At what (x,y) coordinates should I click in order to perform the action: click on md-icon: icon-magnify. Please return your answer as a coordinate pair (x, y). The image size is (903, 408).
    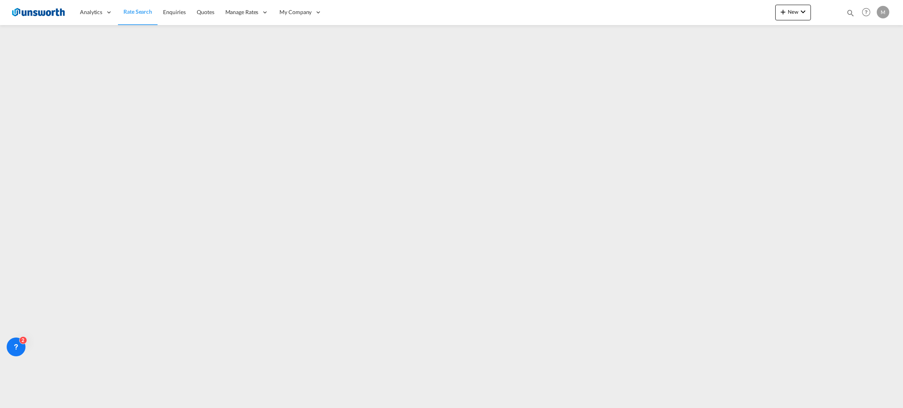
    Looking at the image, I should click on (850, 13).